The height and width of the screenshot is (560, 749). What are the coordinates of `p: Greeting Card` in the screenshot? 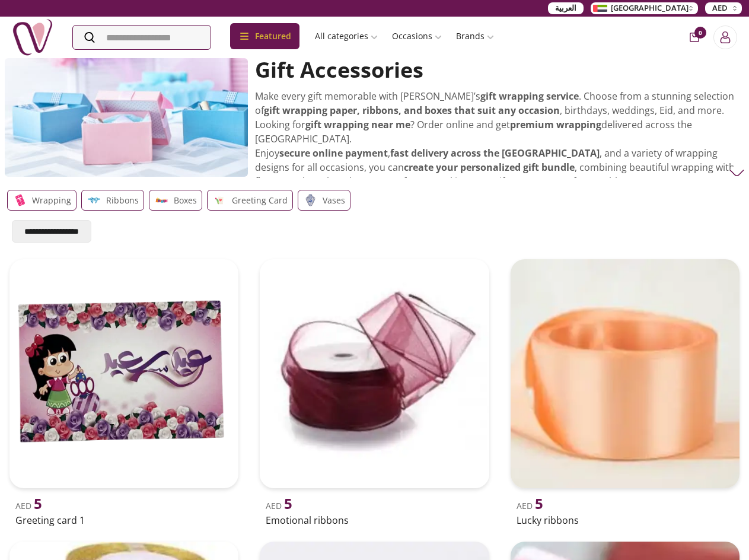 It's located at (259, 201).